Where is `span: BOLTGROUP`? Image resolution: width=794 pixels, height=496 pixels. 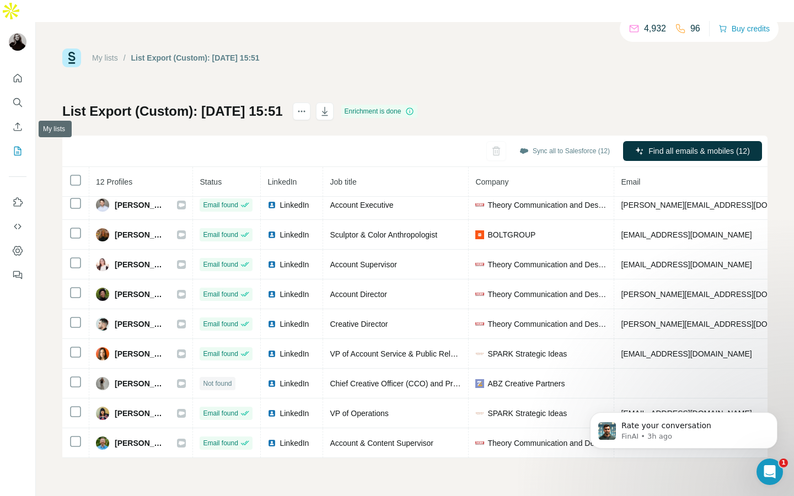 span: BOLTGROUP is located at coordinates (511, 235).